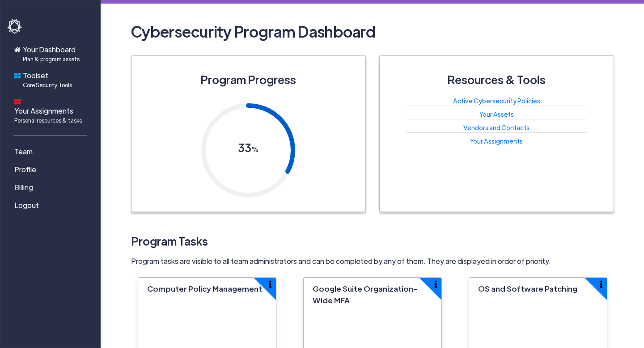 This screenshot has width=644, height=348. What do you see at coordinates (51, 59) in the screenshot?
I see `span: Plan & program assets` at bounding box center [51, 59].